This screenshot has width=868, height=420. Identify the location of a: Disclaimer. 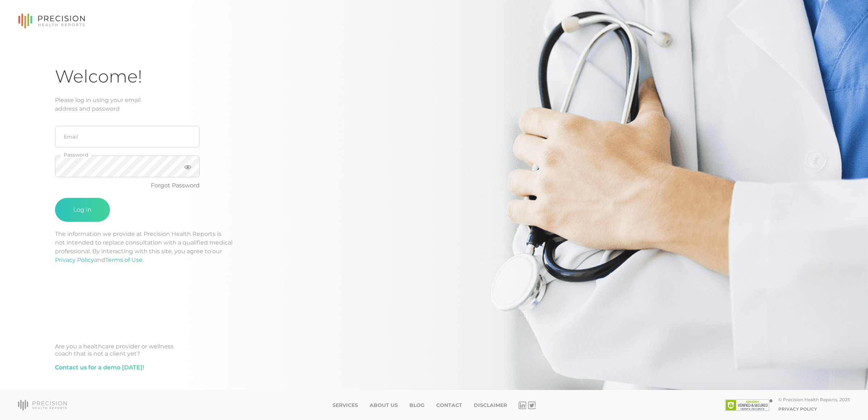
(490, 405).